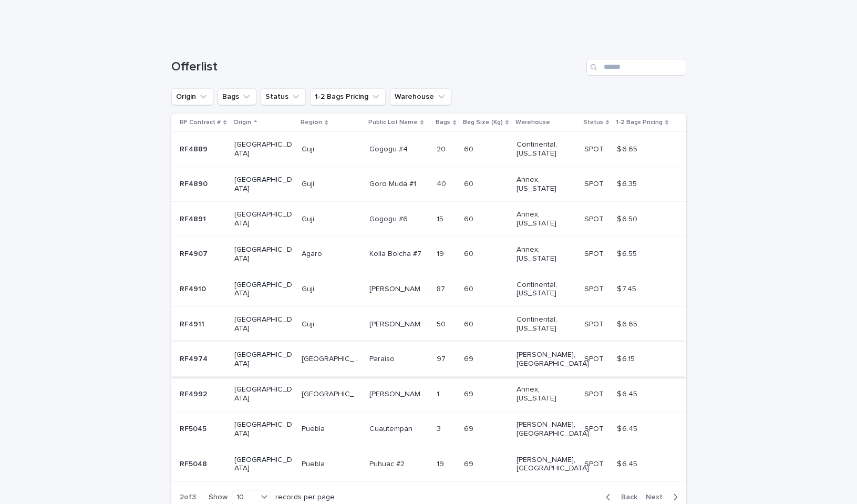  What do you see at coordinates (443, 123) in the screenshot?
I see `p: Bags` at bounding box center [443, 123].